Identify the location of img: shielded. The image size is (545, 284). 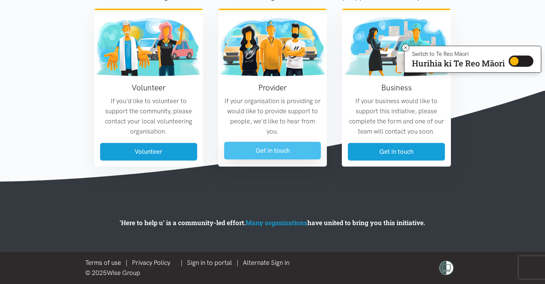
(446, 268).